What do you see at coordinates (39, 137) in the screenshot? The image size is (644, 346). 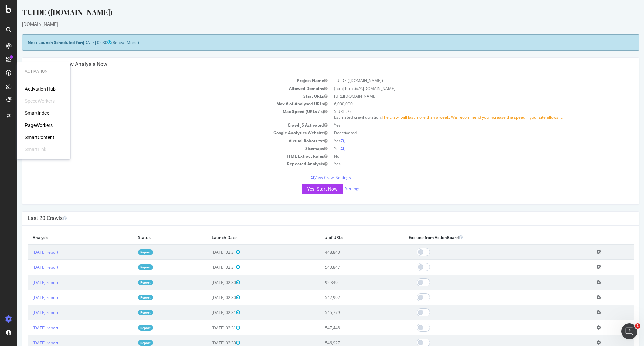 I see `div: SmartContent` at bounding box center [39, 137].